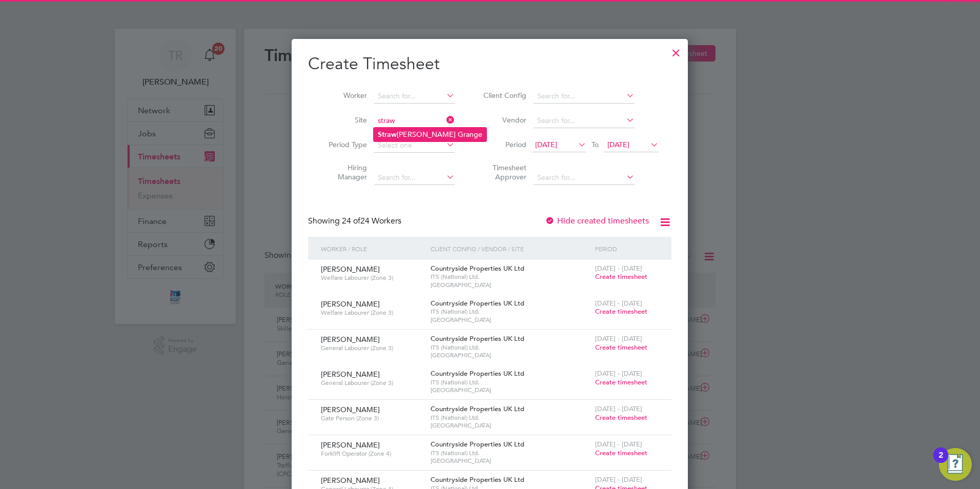  Describe the element at coordinates (356, 221) in the screenshot. I see `div: Showing` at that location.